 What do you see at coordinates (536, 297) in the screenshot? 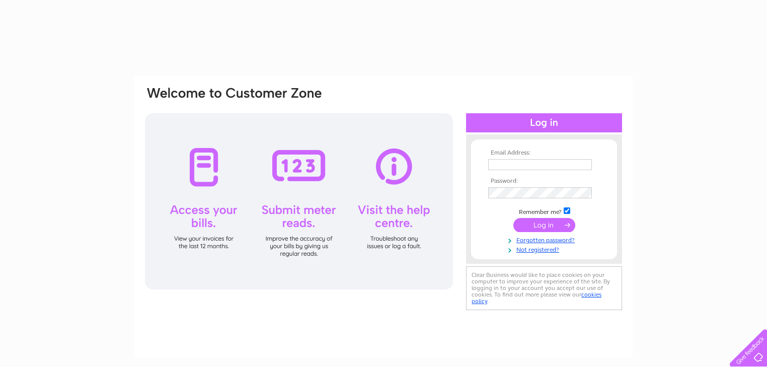
I see `a: cookies policy` at bounding box center [536, 297].